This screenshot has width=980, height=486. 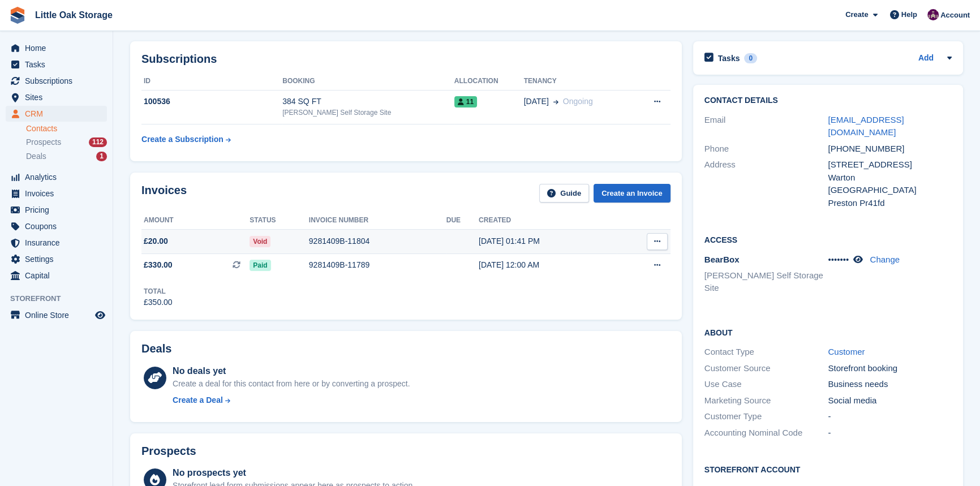 I want to click on h2: Contact Details, so click(x=828, y=101).